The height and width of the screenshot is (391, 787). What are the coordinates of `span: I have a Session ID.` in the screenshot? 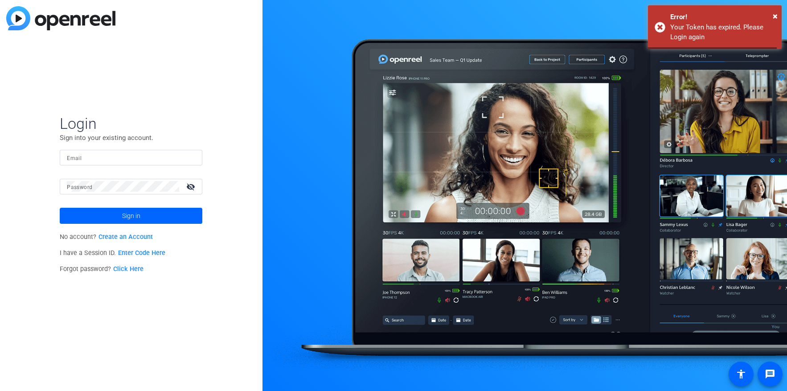 It's located at (112, 253).